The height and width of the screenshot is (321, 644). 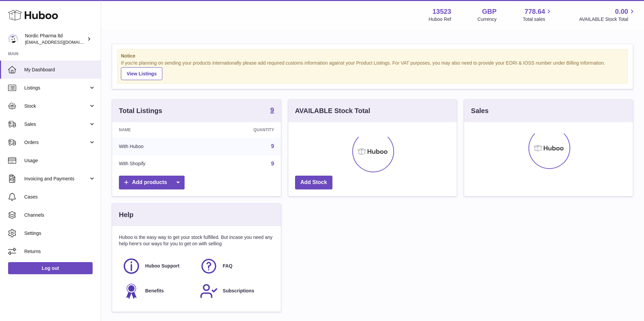 I want to click on h3: AVAILABLE Stock Total, so click(x=333, y=111).